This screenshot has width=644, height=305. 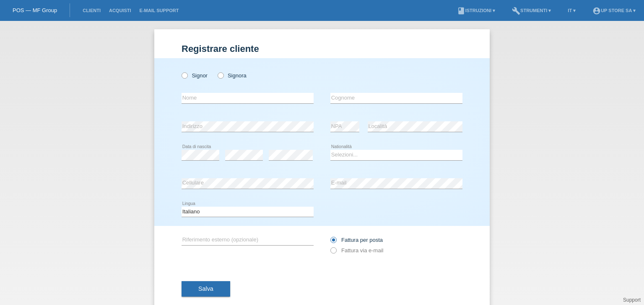 I want to click on i: build, so click(x=516, y=11).